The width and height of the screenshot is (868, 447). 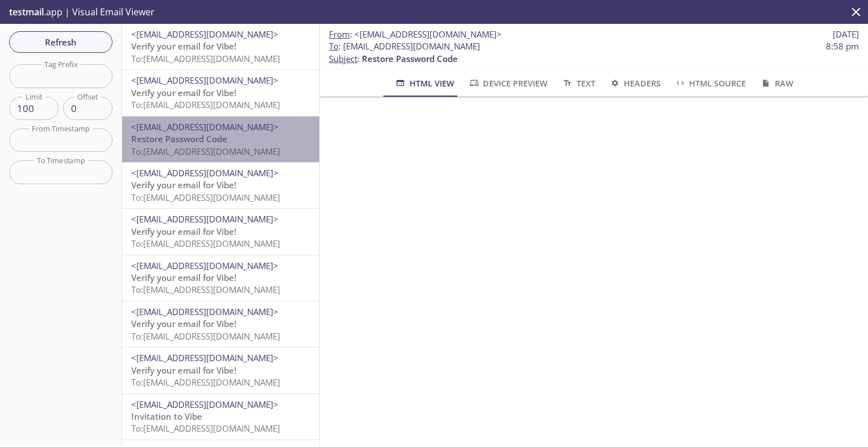 What do you see at coordinates (334, 46) in the screenshot?
I see `span: To` at bounding box center [334, 46].